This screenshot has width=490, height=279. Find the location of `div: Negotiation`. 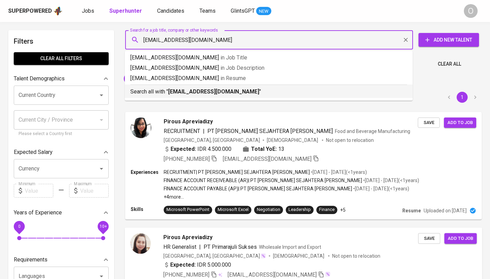

div: Negotiation is located at coordinates (269, 210).